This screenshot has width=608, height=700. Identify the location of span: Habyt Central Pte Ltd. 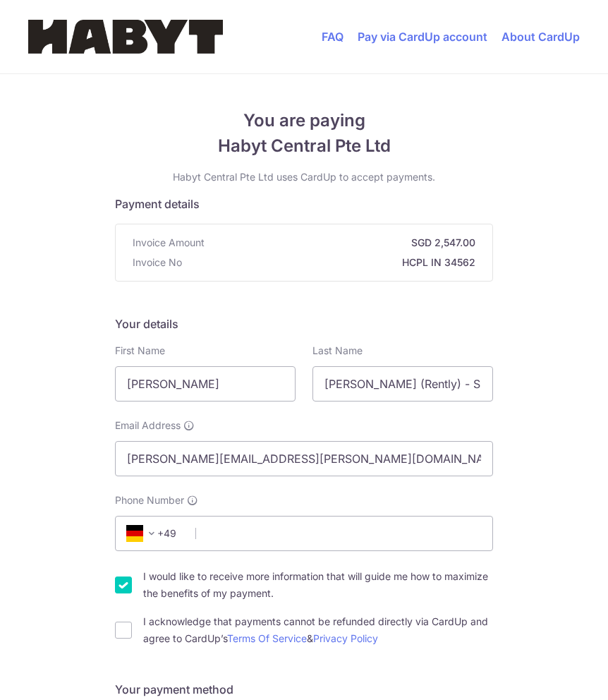
(304, 146).